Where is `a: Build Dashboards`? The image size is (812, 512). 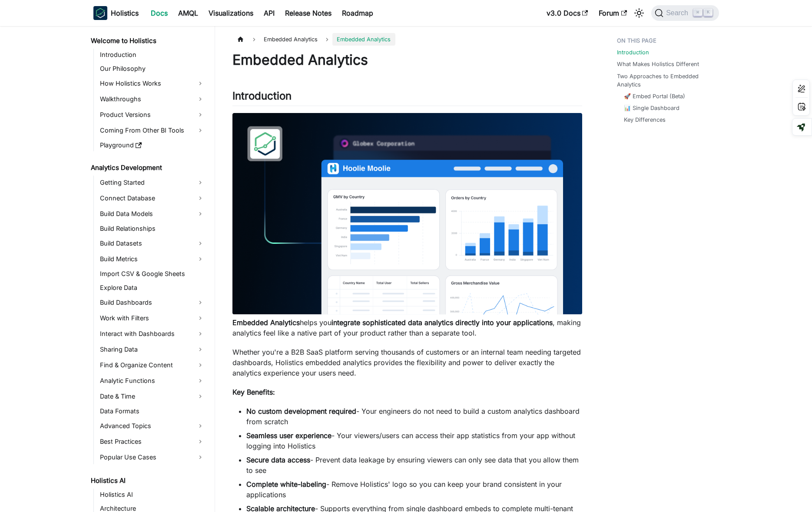 a: Build Dashboards is located at coordinates (152, 303).